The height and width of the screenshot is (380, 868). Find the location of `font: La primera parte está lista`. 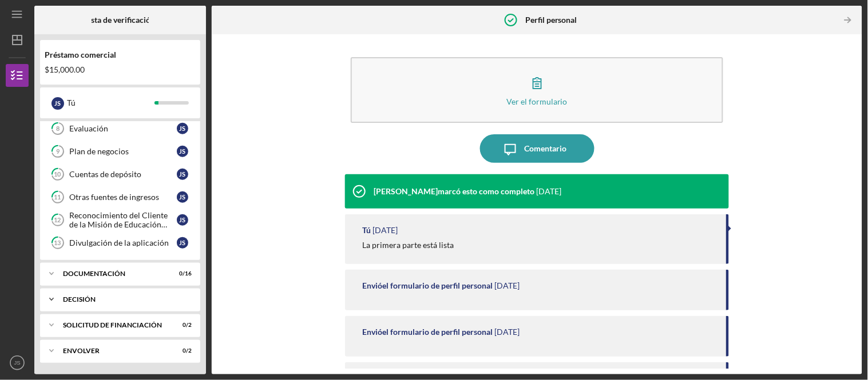

font: La primera parte está lista is located at coordinates (408, 244).